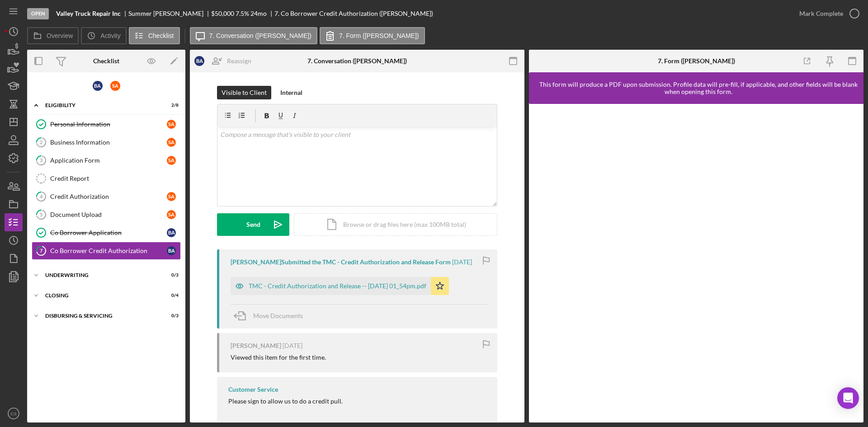  I want to click on div: Checklist, so click(106, 61).